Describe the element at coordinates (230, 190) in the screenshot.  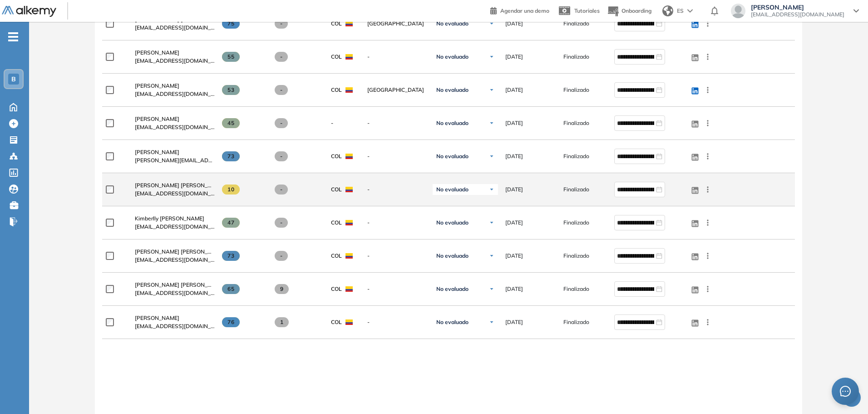
I see `span: 10` at that location.